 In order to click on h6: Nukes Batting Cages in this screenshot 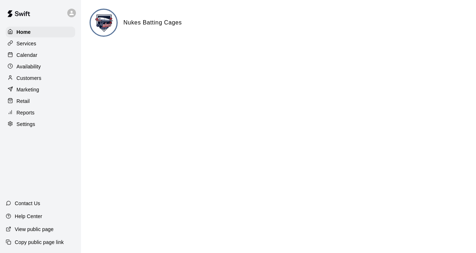, I will do `click(152, 23)`.